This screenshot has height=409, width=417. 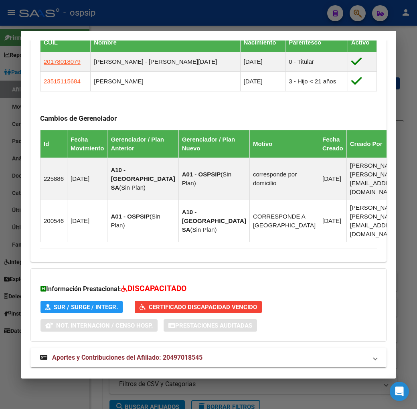 I want to click on span: Not. Internacion / Censo Hosp., so click(x=104, y=326).